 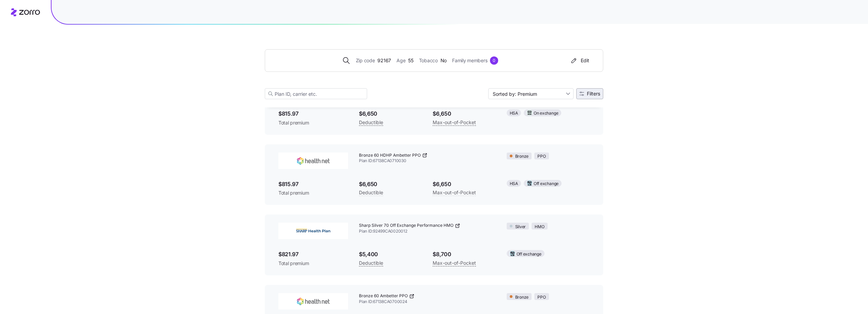 I want to click on span: Filters, so click(x=593, y=93).